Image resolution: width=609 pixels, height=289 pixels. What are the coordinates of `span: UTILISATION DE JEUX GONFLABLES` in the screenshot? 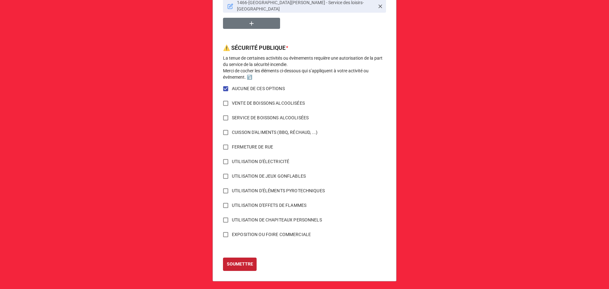 It's located at (269, 176).